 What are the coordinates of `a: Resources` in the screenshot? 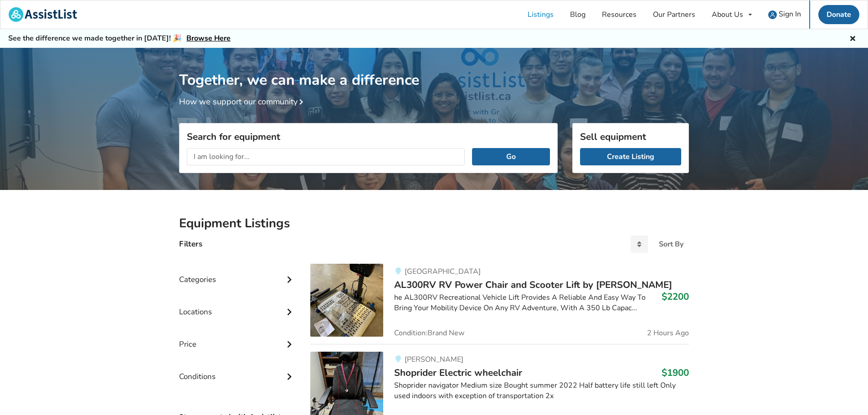 It's located at (619, 15).